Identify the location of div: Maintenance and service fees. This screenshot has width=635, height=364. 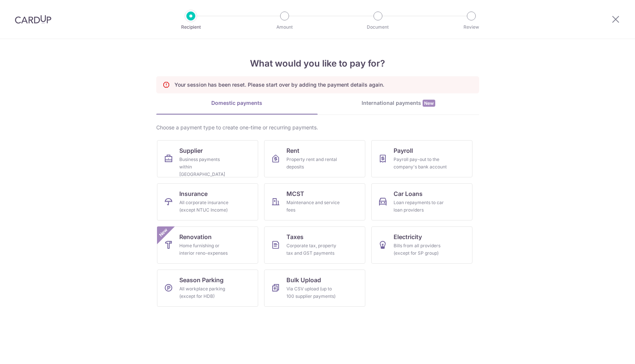
(313, 206).